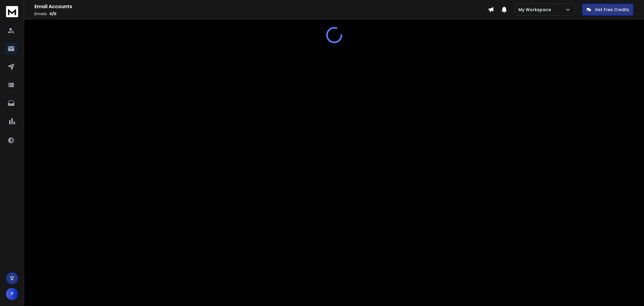 This screenshot has height=306, width=644. I want to click on p: My Workspace, so click(536, 10).